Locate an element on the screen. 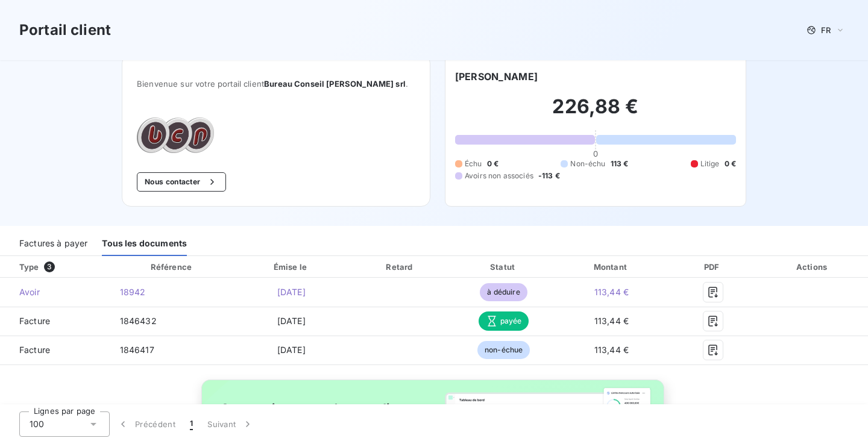 This screenshot has width=868, height=444. div: Type is located at coordinates (60, 267).